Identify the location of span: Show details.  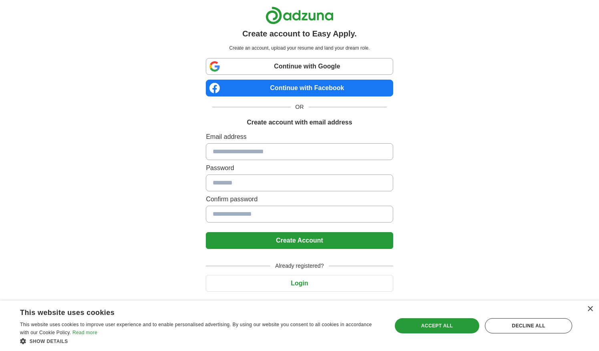
(49, 342).